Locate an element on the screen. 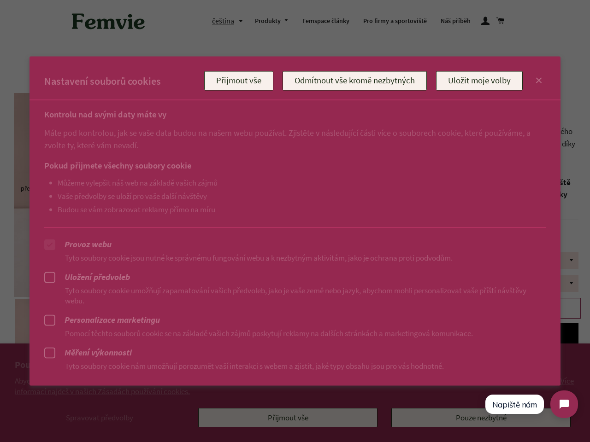 Image resolution: width=590 pixels, height=442 pixels. h3: Kontrolu nad svými daty máte vy is located at coordinates (295, 115).